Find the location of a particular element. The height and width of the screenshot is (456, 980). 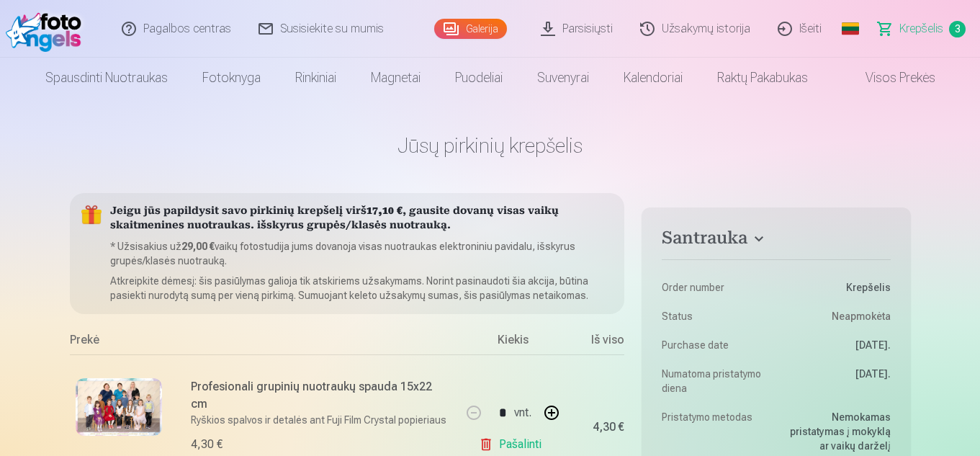

dd: Krepšelis is located at coordinates (837, 287).